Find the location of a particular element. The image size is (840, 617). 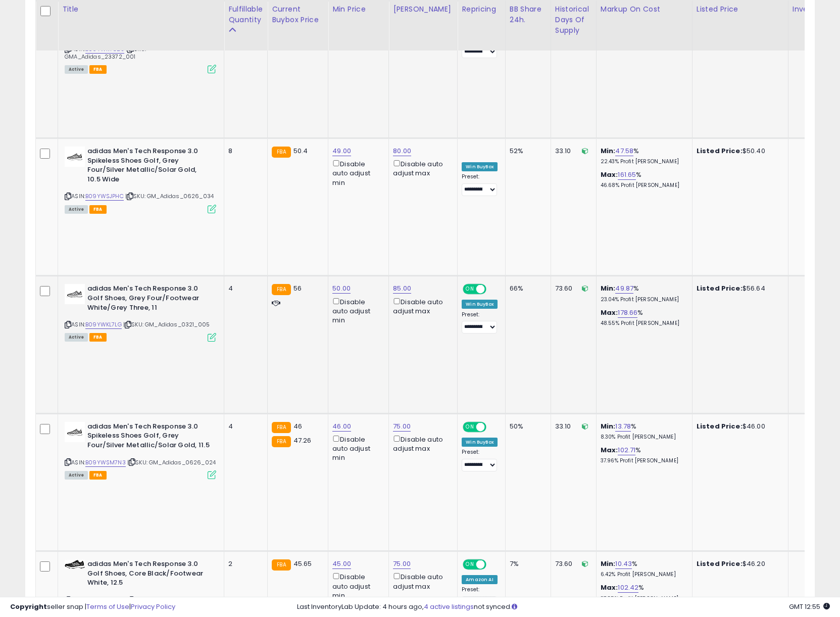

a: 45.00 is located at coordinates (341, 564).